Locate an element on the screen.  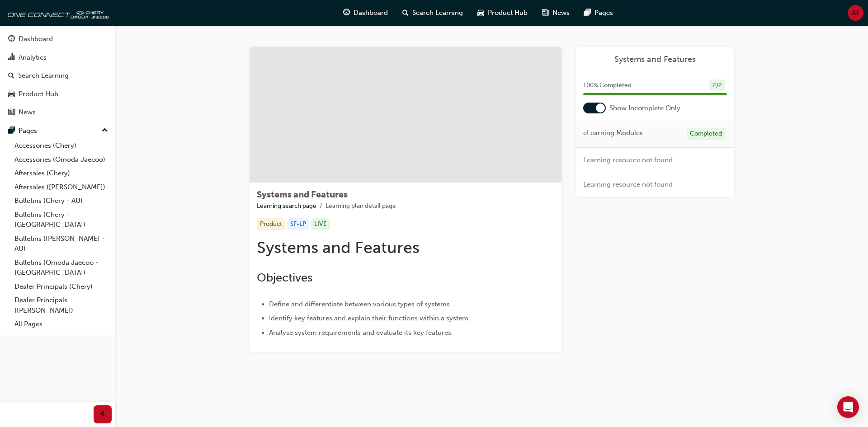
a: News is located at coordinates (57, 112).